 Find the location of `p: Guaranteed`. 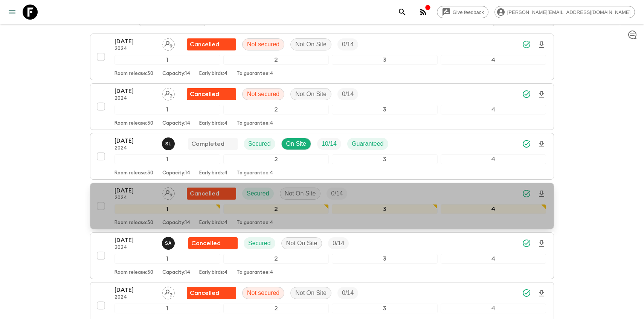

p: Guaranteed is located at coordinates (367, 144).